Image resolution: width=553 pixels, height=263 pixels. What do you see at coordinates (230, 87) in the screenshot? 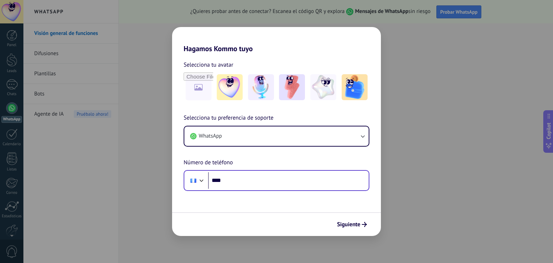
I see `img: -1.jpeg` at bounding box center [230, 87].